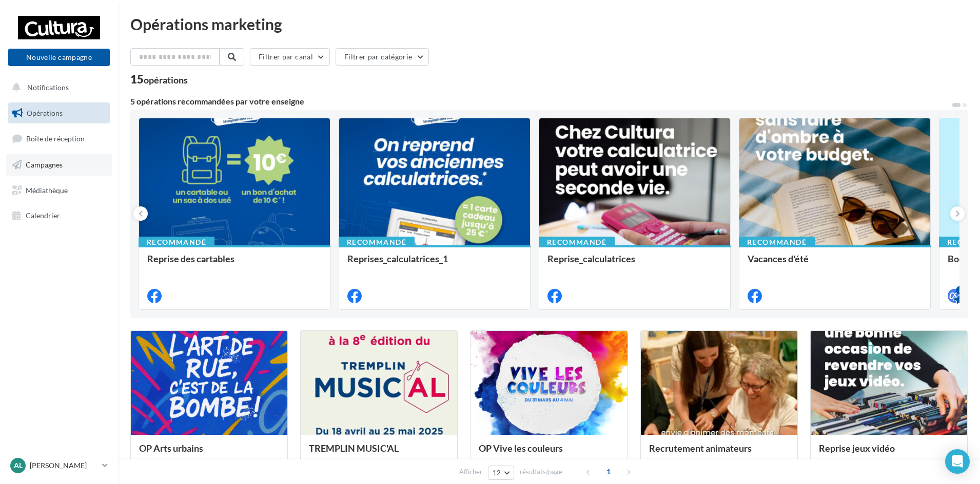 This screenshot has height=484, width=980. What do you see at coordinates (42, 215) in the screenshot?
I see `span: Calendrier` at bounding box center [42, 215].